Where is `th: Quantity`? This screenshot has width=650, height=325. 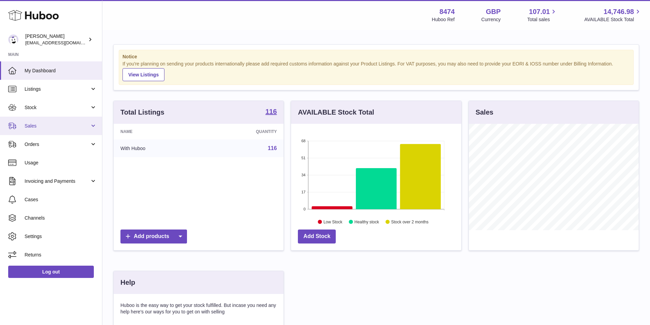
th: Quantity is located at coordinates (243, 132).